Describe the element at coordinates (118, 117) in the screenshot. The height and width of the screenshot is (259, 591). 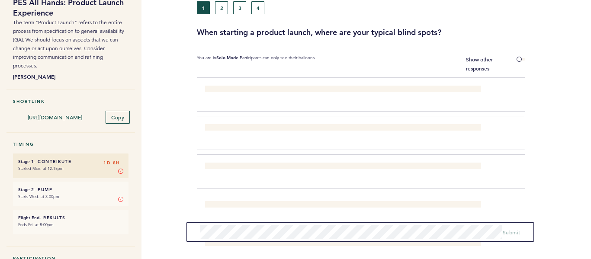
I see `span: Copy` at that location.